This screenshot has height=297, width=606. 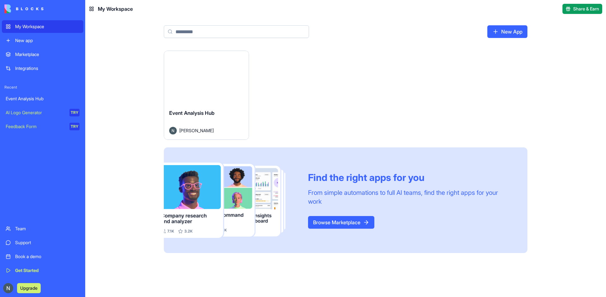 What do you see at coordinates (35, 126) in the screenshot?
I see `div: Feedback Form` at bounding box center [35, 126].